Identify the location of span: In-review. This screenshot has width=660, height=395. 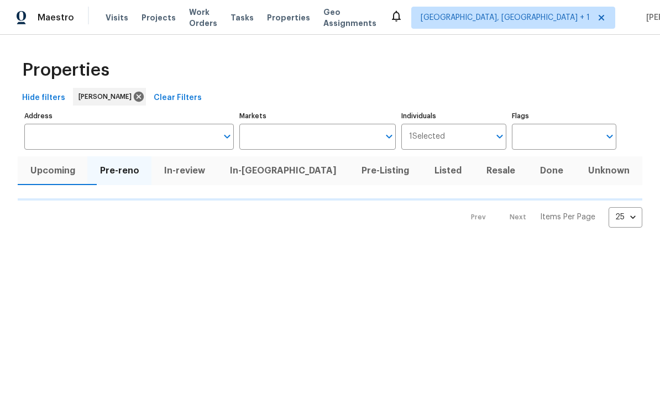
(184, 171).